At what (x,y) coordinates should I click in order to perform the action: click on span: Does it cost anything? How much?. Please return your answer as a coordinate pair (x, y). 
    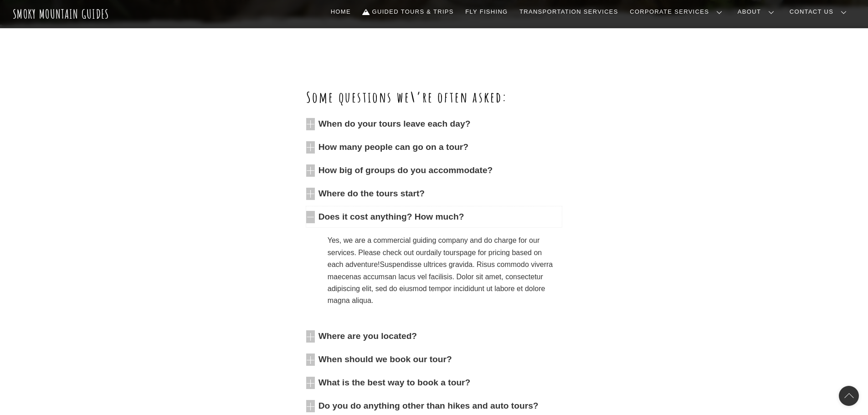
    Looking at the image, I should click on (440, 217).